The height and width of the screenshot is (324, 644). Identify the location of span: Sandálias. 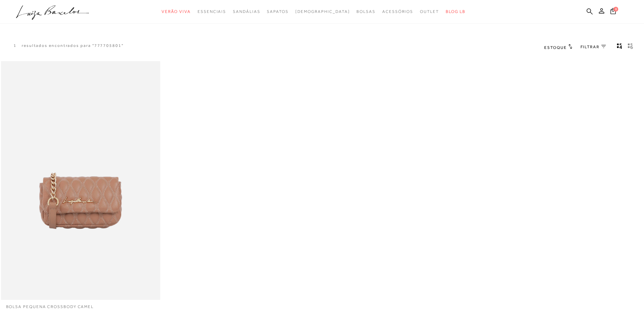
(246, 12).